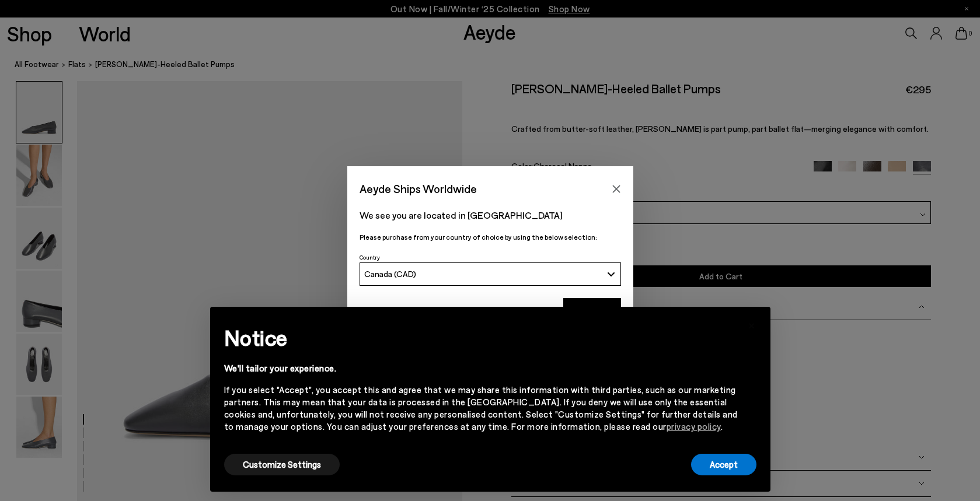 The image size is (980, 501). I want to click on button: Close this notice, so click(752, 325).